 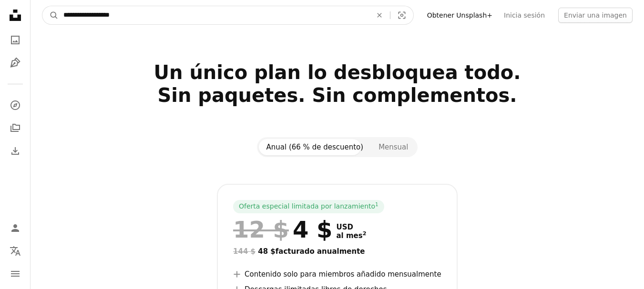 I want to click on button: Búsqueda visual, so click(x=402, y=15).